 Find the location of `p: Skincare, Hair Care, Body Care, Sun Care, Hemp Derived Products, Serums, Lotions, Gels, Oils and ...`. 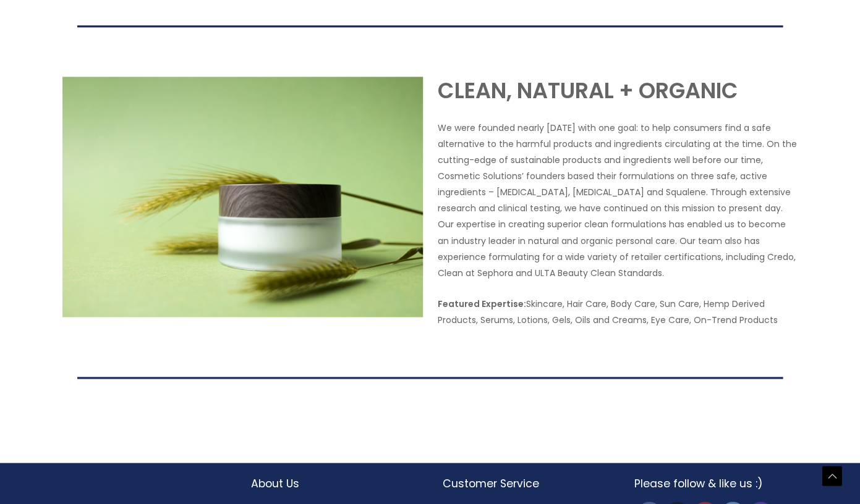

p: Skincare, Hair Care, Body Care, Sun Care, Hemp Derived Products, Serums, Lotions, Gels, Oils and ... is located at coordinates (617, 311).